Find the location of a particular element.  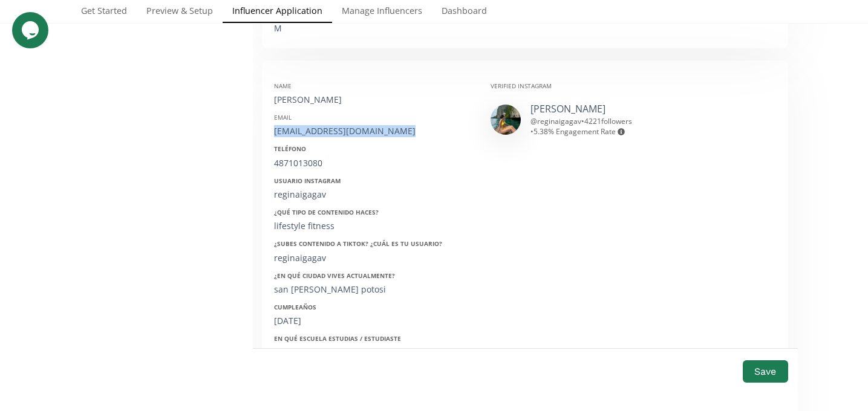

span: 5.38 % Engagement Rate is located at coordinates (578, 131).